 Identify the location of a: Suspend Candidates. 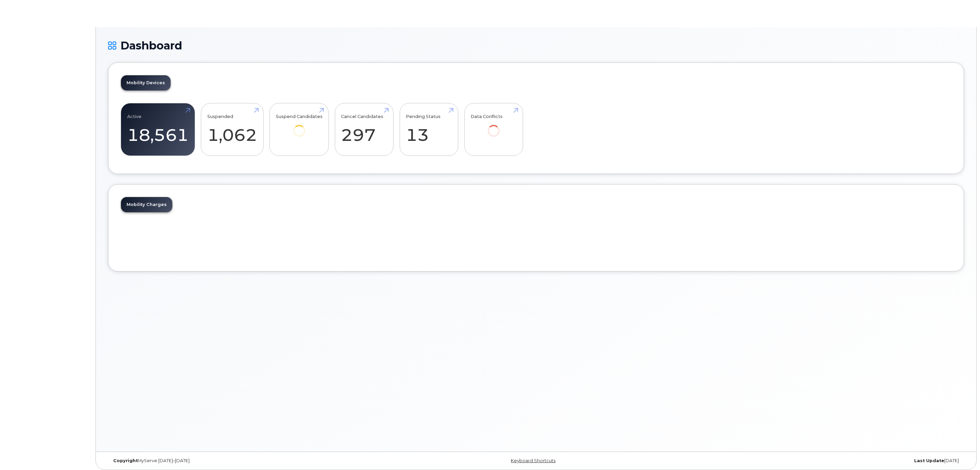
(299, 126).